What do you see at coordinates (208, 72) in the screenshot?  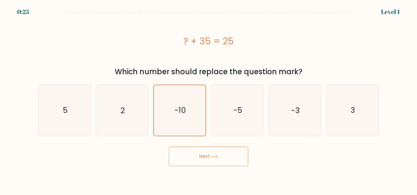 I see `div: Which number should replace the question mark?` at bounding box center [208, 72].